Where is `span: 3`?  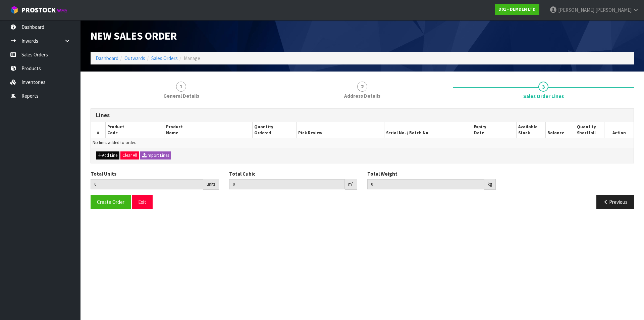 span: 3 is located at coordinates (544, 87).